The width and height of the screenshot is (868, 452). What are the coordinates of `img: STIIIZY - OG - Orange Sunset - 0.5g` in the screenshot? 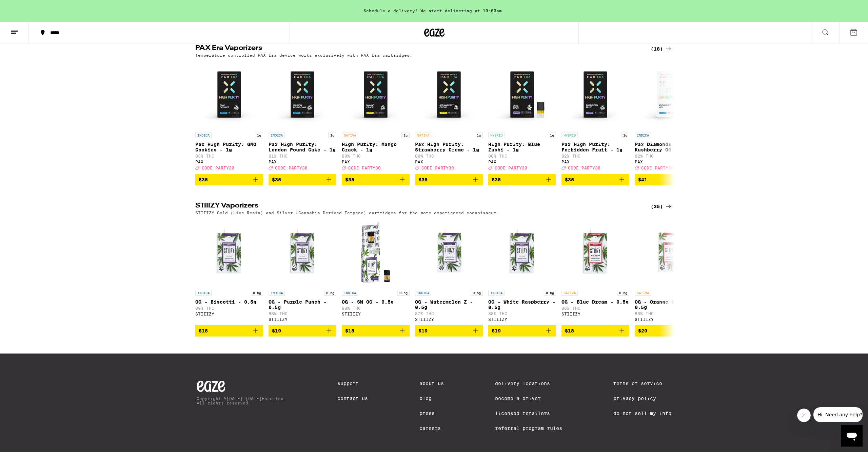 It's located at (669, 252).